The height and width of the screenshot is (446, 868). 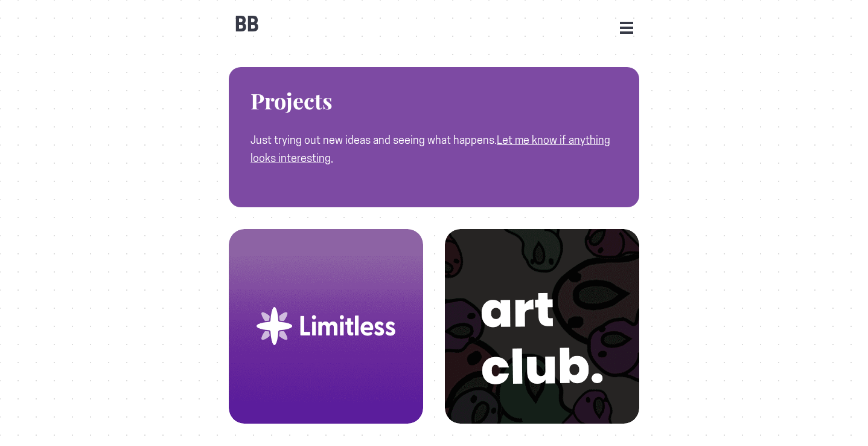 I want to click on u: Let me know if anything looks interesting., so click(x=430, y=149).